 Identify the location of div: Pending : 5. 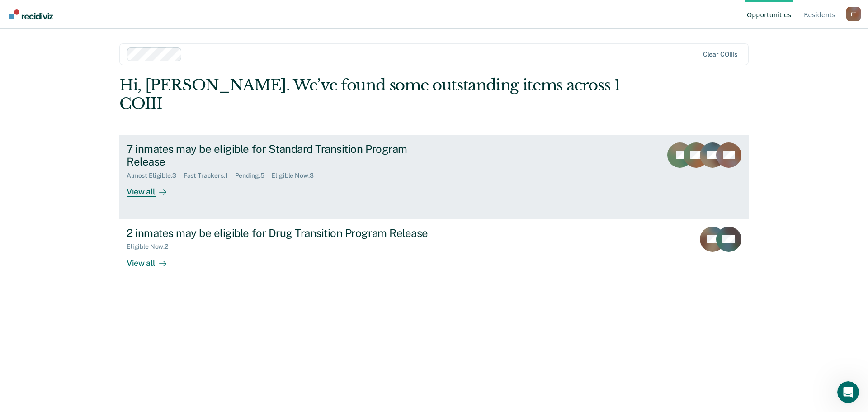
(253, 175).